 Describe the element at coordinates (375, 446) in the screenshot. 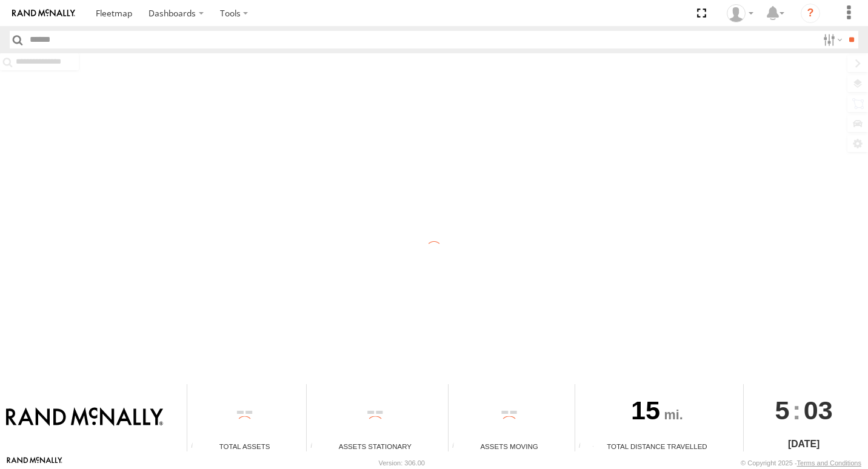

I see `div: Assets Stationary` at that location.